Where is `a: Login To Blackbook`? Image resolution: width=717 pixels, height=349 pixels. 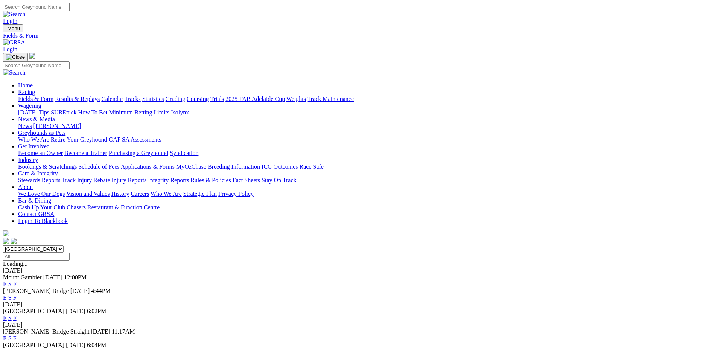 a: Login To Blackbook is located at coordinates (43, 220).